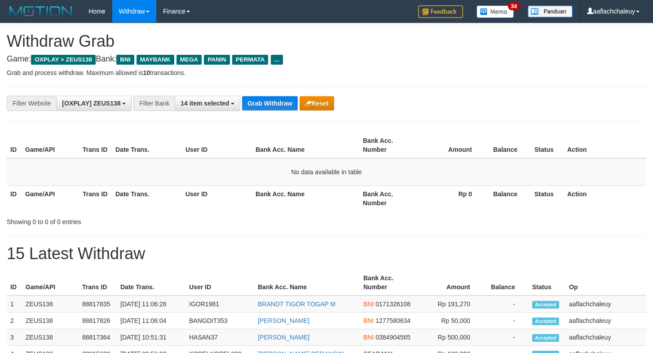  Describe the element at coordinates (317, 103) in the screenshot. I see `button: Reset` at that location.